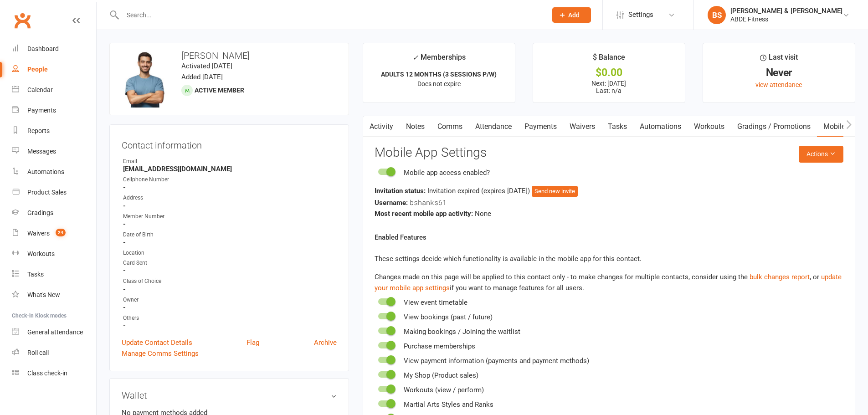 The height and width of the screenshot is (415, 868). Describe the element at coordinates (230, 234) in the screenshot. I see `div: Date of Birth` at that location.